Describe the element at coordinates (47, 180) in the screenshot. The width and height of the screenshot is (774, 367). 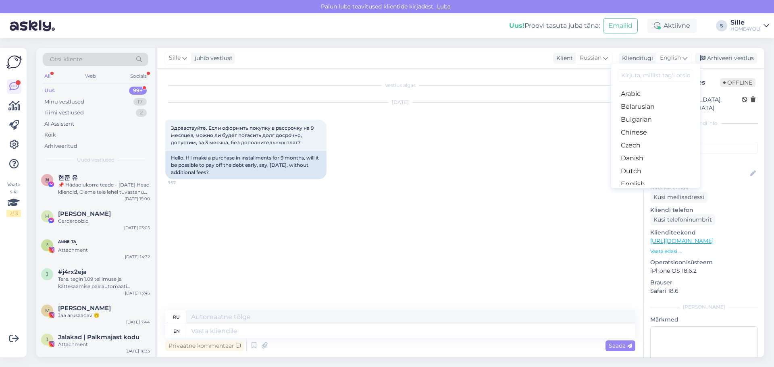
I see `span: 현` at that location.